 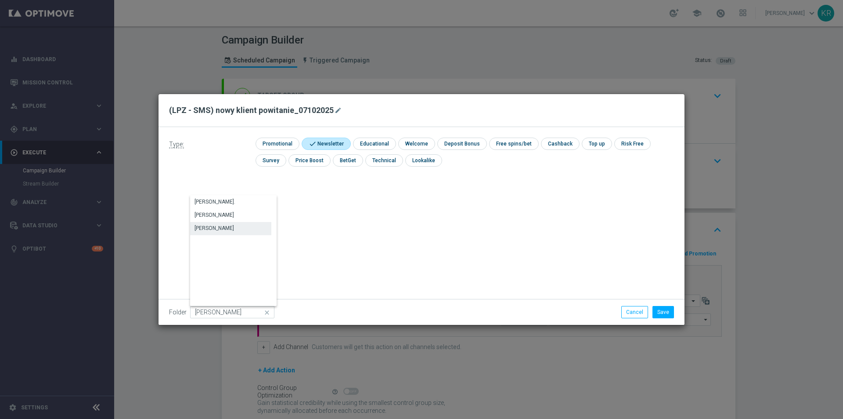 I want to click on button: Cancel, so click(x=635, y=312).